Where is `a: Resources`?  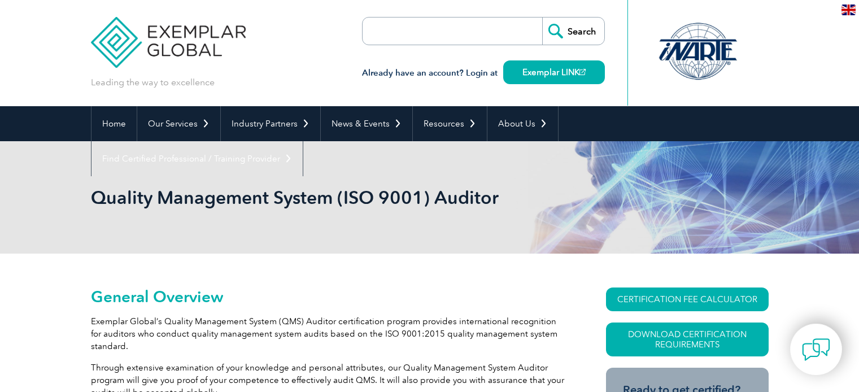 a: Resources is located at coordinates (450, 124).